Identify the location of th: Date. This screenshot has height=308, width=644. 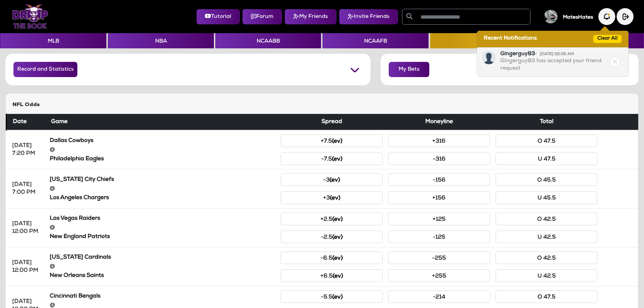
(27, 122).